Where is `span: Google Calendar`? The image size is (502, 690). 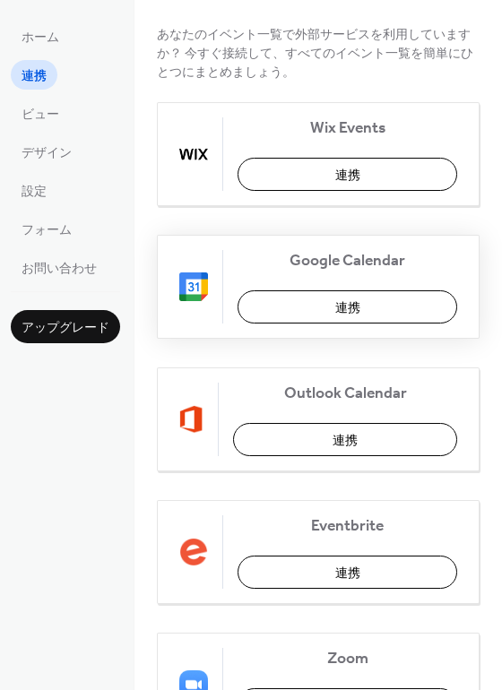 span: Google Calendar is located at coordinates (347, 261).